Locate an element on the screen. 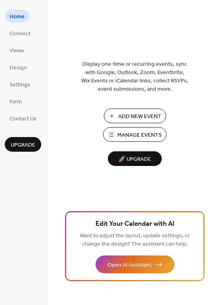 The height and width of the screenshot is (305, 222). button: Add New Event is located at coordinates (135, 116).